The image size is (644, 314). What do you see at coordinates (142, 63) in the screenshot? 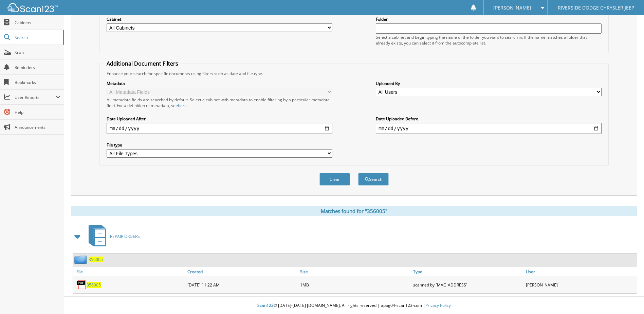
I see `legend: Additional Document Filters` at bounding box center [142, 63].